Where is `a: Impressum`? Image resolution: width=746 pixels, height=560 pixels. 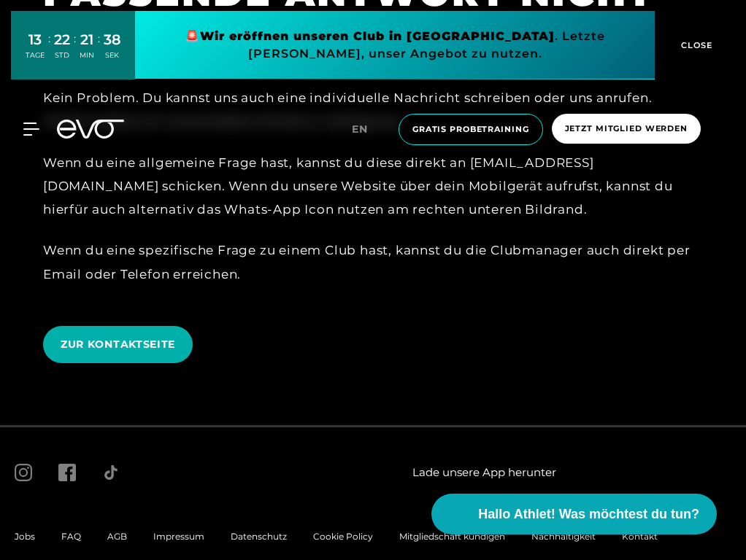 a: Impressum is located at coordinates (179, 536).